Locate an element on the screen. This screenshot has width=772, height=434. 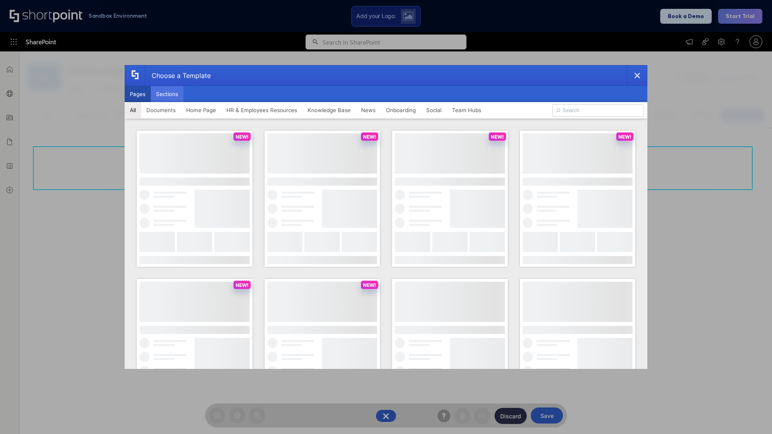
div: Chat Widget is located at coordinates (752, 415).